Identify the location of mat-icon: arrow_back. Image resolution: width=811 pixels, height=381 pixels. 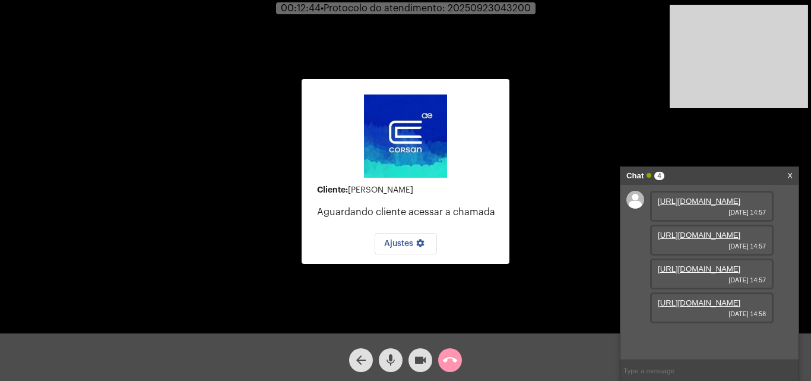
(361, 360).